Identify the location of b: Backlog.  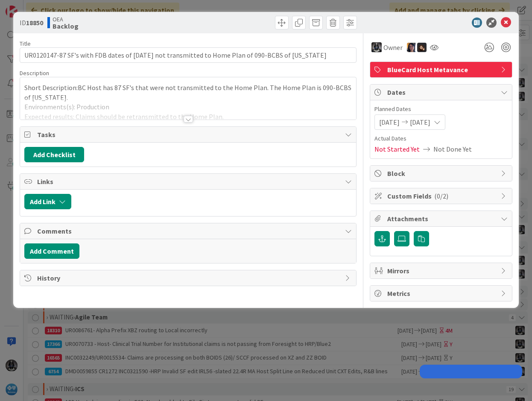
(65, 26).